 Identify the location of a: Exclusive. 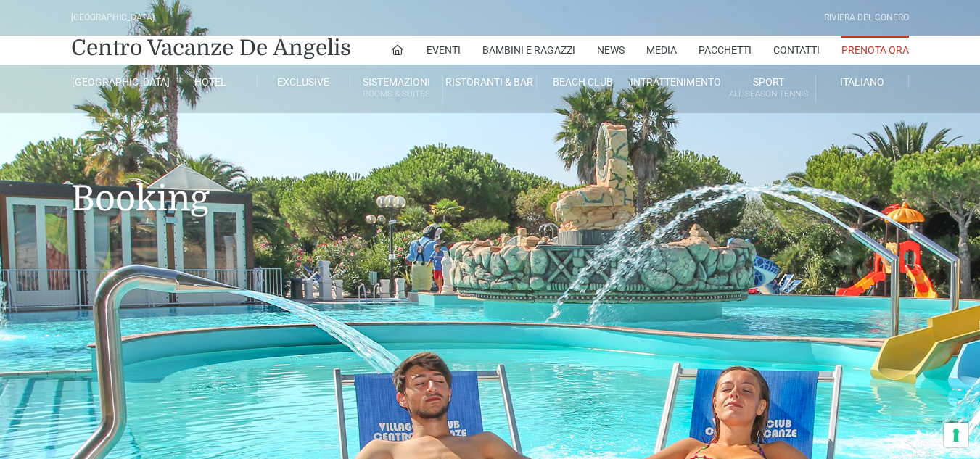
(304, 82).